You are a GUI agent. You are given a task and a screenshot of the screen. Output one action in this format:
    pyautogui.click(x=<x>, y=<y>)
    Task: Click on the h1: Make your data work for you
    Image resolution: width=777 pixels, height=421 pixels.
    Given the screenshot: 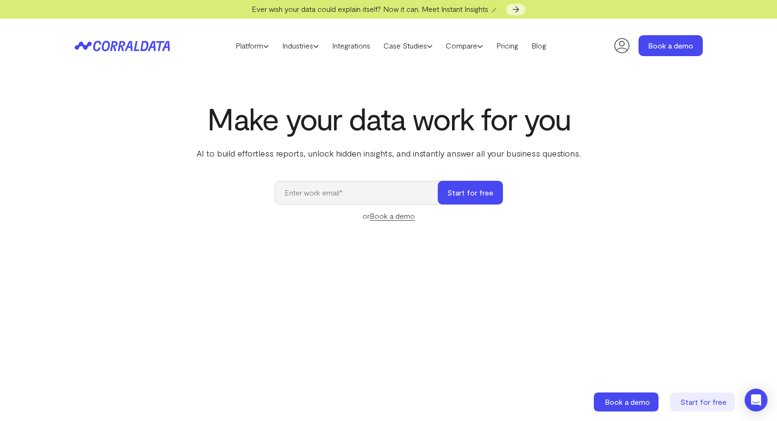 What is the action you would take?
    pyautogui.click(x=389, y=119)
    